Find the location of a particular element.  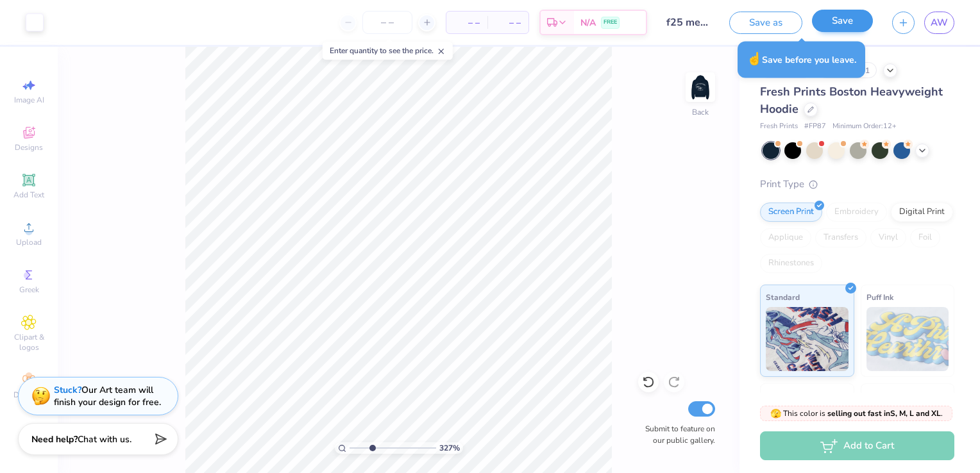

div: Print Type is located at coordinates (857, 184).